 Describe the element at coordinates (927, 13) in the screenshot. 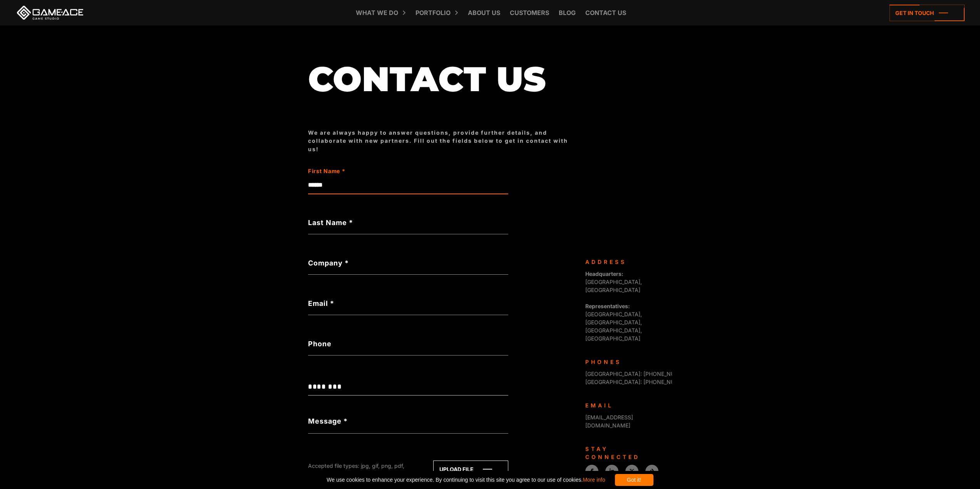

I see `a: Get in touch` at that location.